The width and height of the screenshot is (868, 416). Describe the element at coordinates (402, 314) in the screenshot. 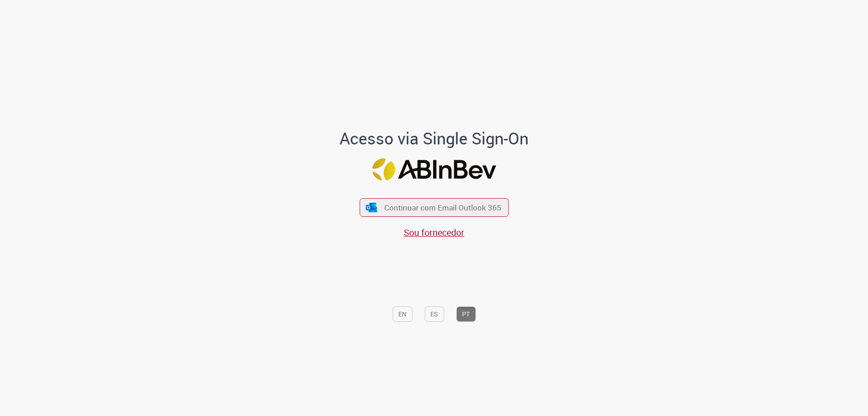

I see `button: EN` at that location.